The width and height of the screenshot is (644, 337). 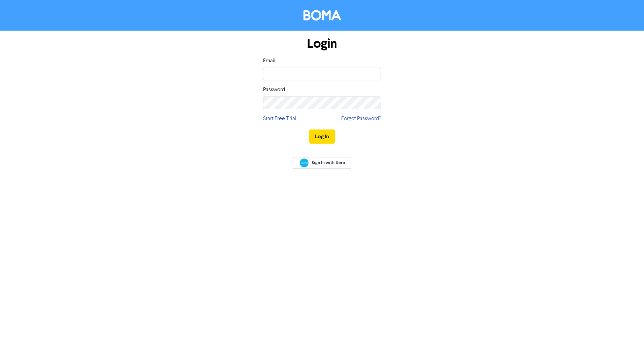 I want to click on a: Forgot Password?, so click(x=361, y=119).